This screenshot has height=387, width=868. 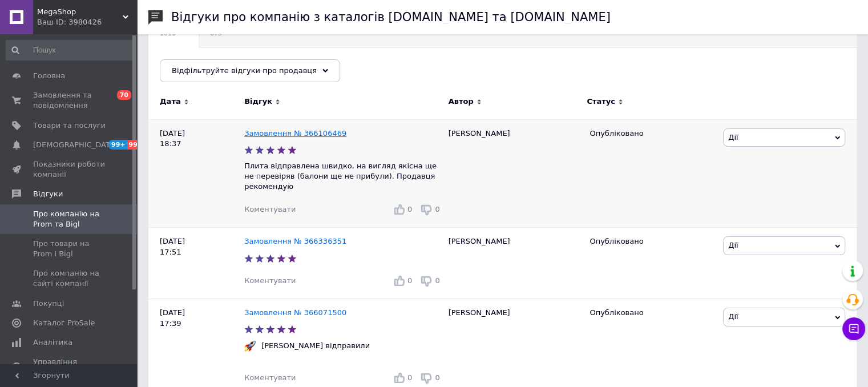 I want to click on p: Плита відправлена швидко, на вигляд якісна ще не перевіряв (балони ще не прибули). Продавця реком..., so click(x=344, y=176).